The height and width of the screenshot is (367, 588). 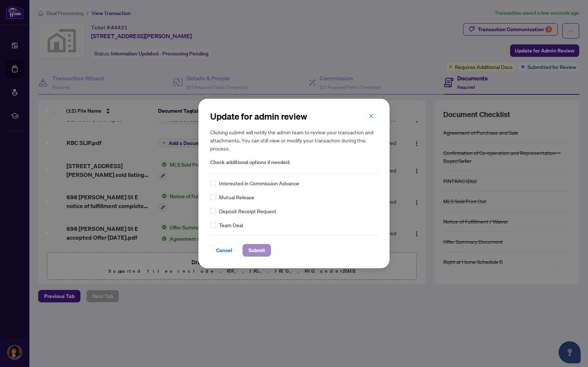 I want to click on span: close, so click(x=371, y=116).